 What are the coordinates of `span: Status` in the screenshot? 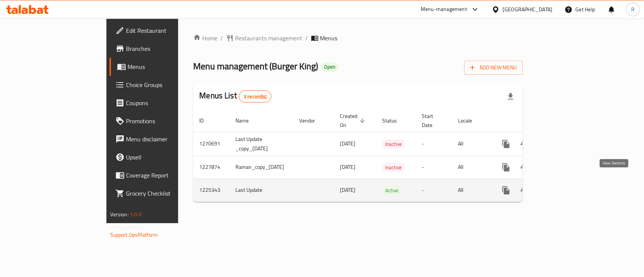 It's located at (394, 121).